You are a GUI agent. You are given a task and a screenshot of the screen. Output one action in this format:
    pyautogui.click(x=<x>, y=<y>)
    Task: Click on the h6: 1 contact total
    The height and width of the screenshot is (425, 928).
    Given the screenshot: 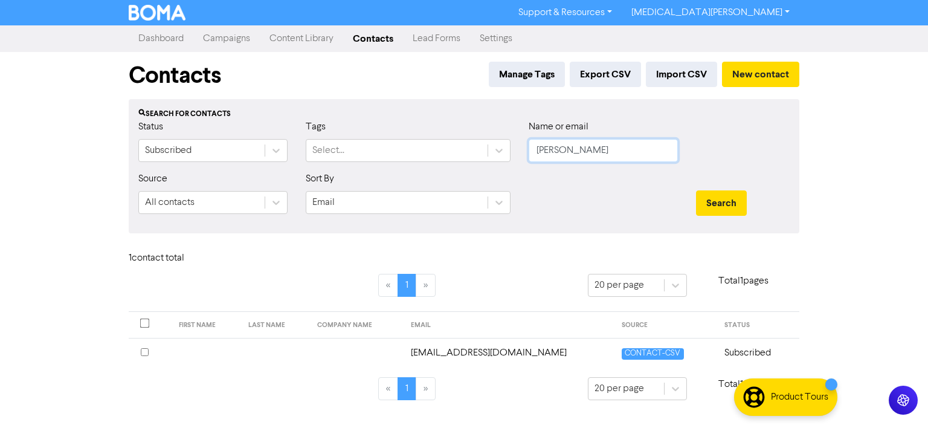 What is the action you would take?
    pyautogui.click(x=177, y=258)
    